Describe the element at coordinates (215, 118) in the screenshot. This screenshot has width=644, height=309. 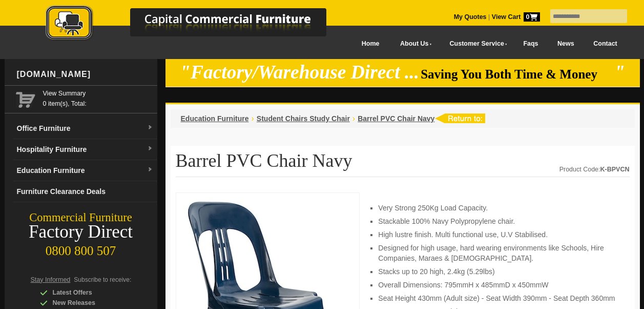
I see `span: Education Furniture` at that location.